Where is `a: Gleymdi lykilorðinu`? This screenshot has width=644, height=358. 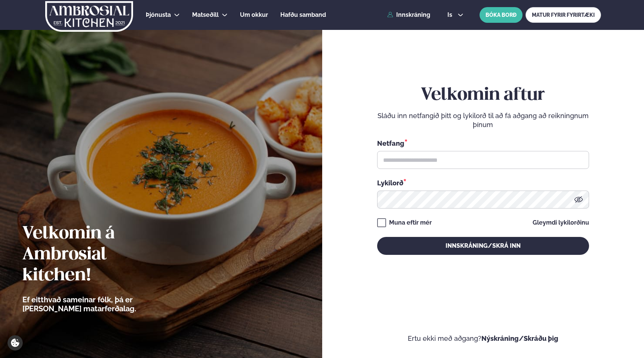 a: Gleymdi lykilorðinu is located at coordinates (561, 223).